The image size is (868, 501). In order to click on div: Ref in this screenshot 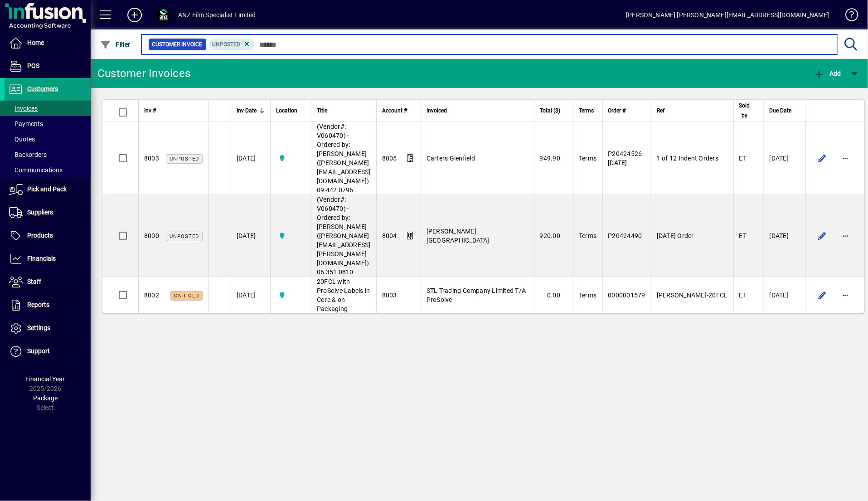, I will do `click(692, 110)`.